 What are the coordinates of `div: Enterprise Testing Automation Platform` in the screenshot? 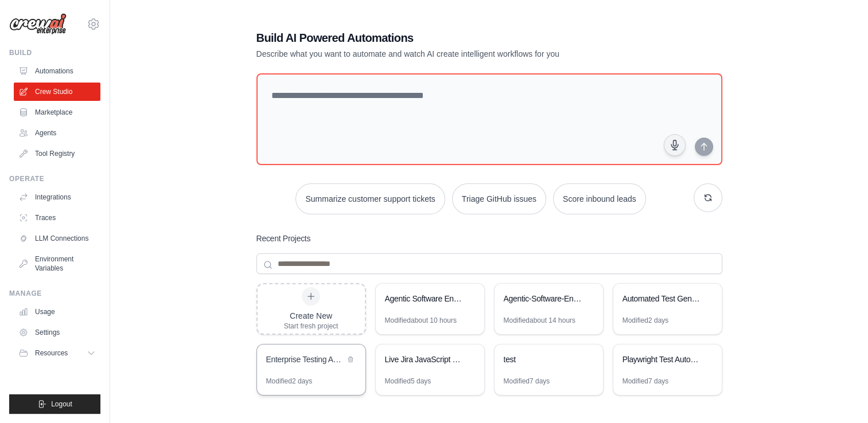 It's located at (305, 360).